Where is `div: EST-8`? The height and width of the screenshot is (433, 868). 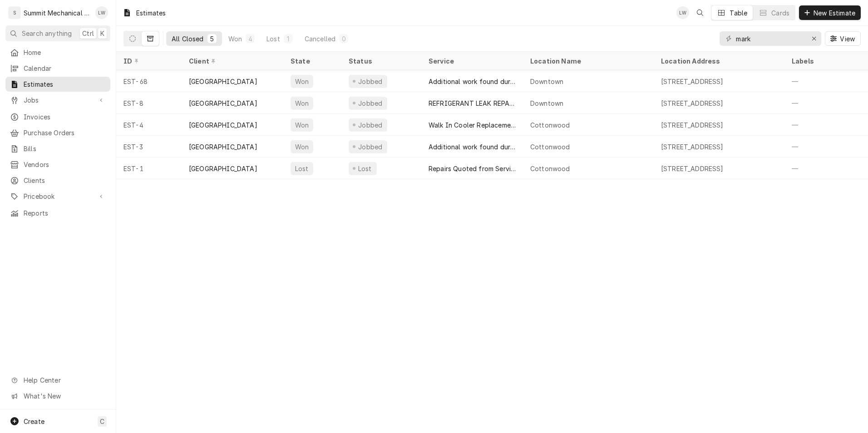 div: EST-8 is located at coordinates (149, 103).